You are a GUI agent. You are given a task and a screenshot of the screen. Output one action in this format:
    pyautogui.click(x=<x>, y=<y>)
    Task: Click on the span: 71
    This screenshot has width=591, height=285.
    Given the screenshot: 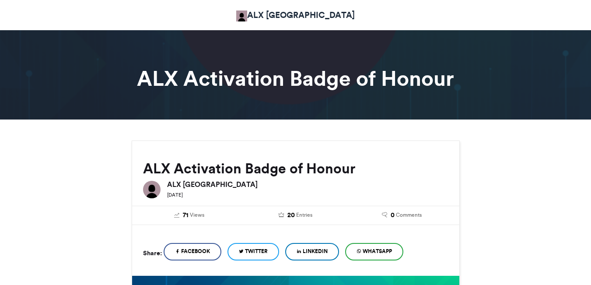 What is the action you would take?
    pyautogui.click(x=185, y=215)
    